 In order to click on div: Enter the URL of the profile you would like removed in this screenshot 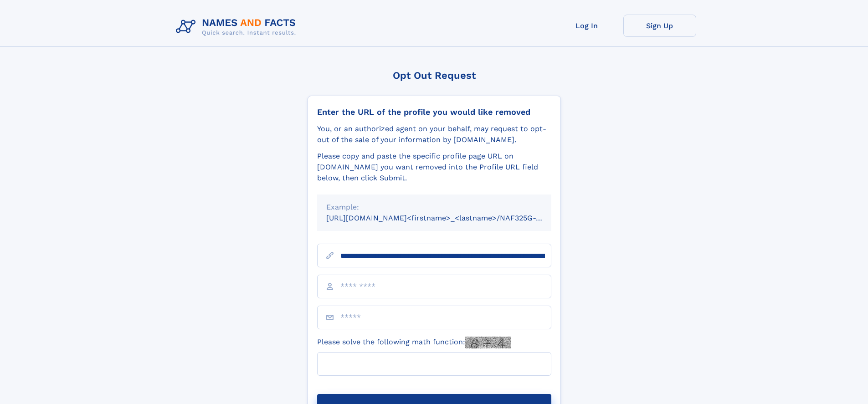, I will do `click(434, 112)`.